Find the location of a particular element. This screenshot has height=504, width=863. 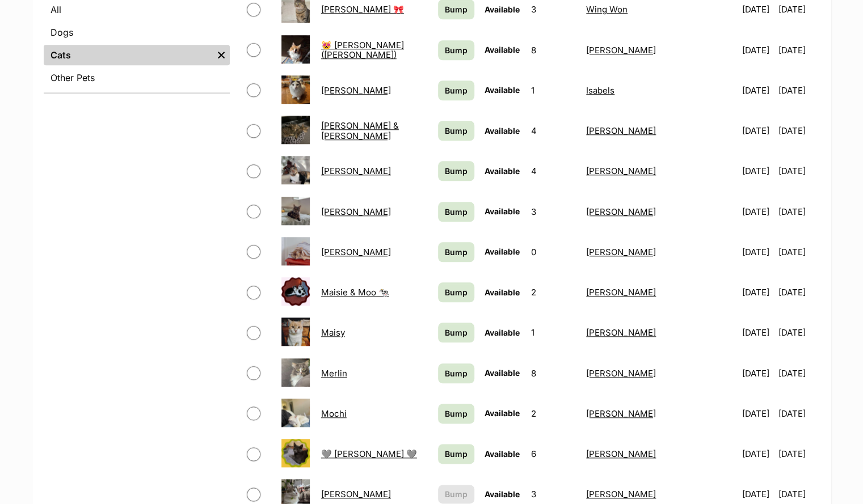

a: Mochi is located at coordinates (334, 413).